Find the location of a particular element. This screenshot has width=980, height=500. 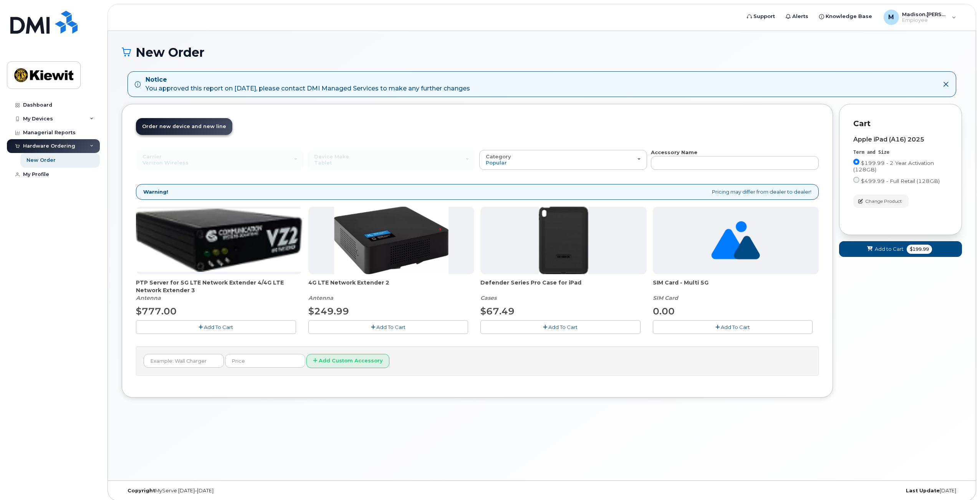

div: SIM Card - Multi 5G is located at coordinates (736, 290).